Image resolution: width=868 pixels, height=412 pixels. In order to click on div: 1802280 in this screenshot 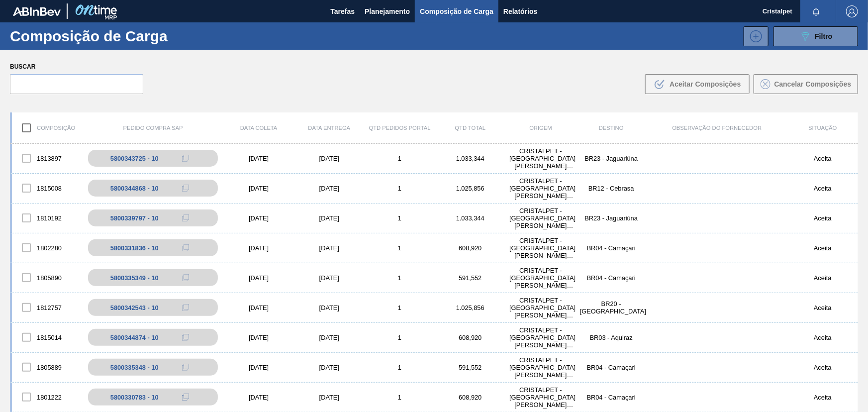, I will do `click(47, 247)`.